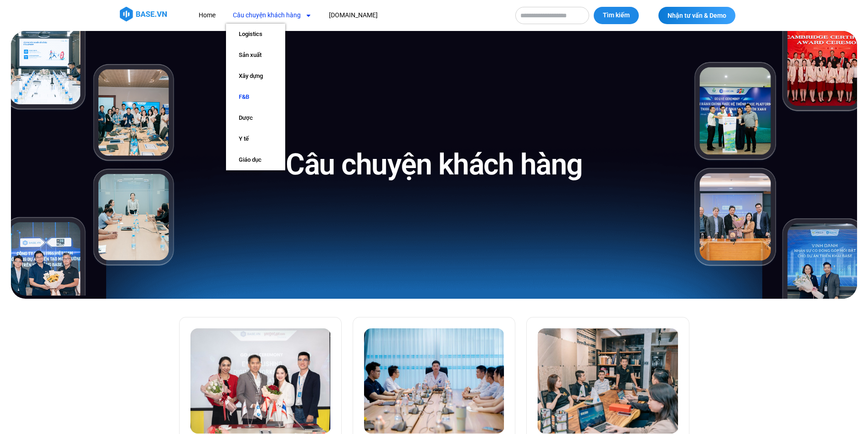 This screenshot has height=434, width=868. What do you see at coordinates (255, 97) in the screenshot?
I see `a: F&B` at bounding box center [255, 97].